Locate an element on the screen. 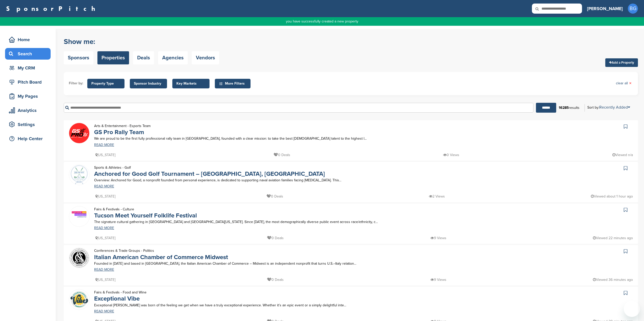 This screenshot has height=321, width=644. p: Conferences & Trade Groups - Politics is located at coordinates (161, 251).